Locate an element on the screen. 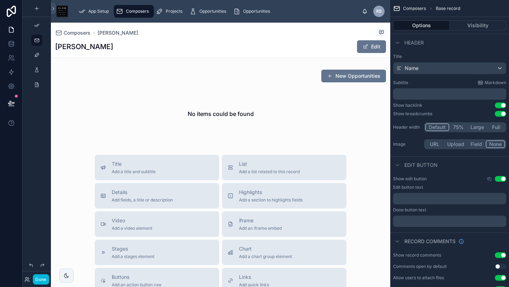 This screenshot has height=287, width=509. button: Large is located at coordinates (477, 127).